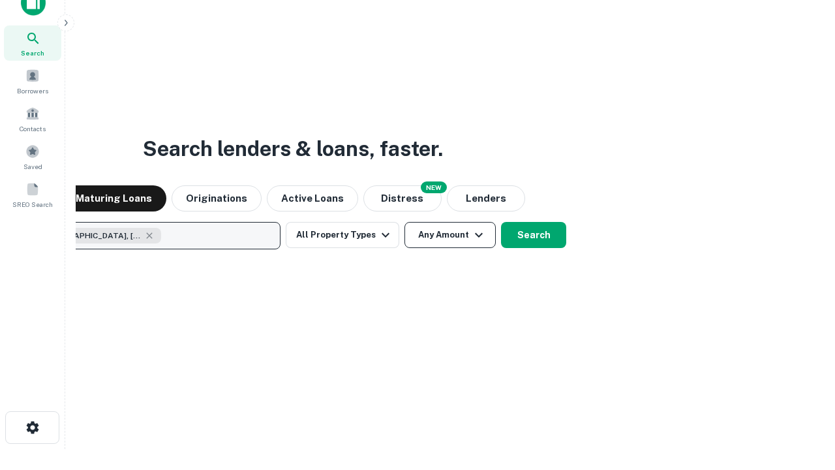  What do you see at coordinates (33, 119) in the screenshot?
I see `a: Contacts` at bounding box center [33, 119].